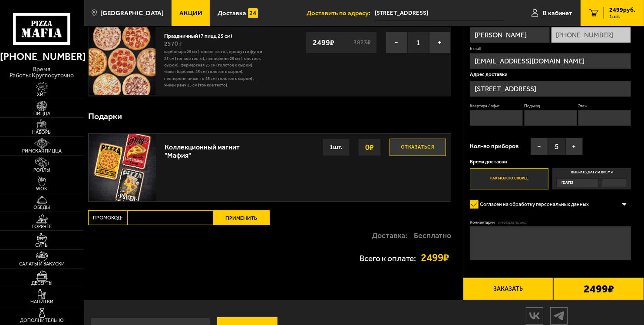 The image size is (644, 325). What do you see at coordinates (432, 235) in the screenshot?
I see `strong: Бесплатно` at bounding box center [432, 235].